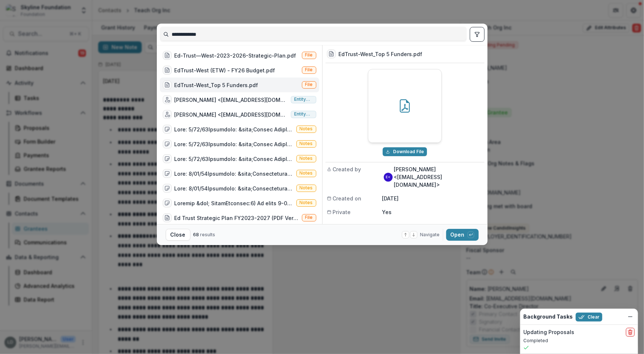  What do you see at coordinates (548, 317) in the screenshot?
I see `h2: Background Tasks` at bounding box center [548, 317].